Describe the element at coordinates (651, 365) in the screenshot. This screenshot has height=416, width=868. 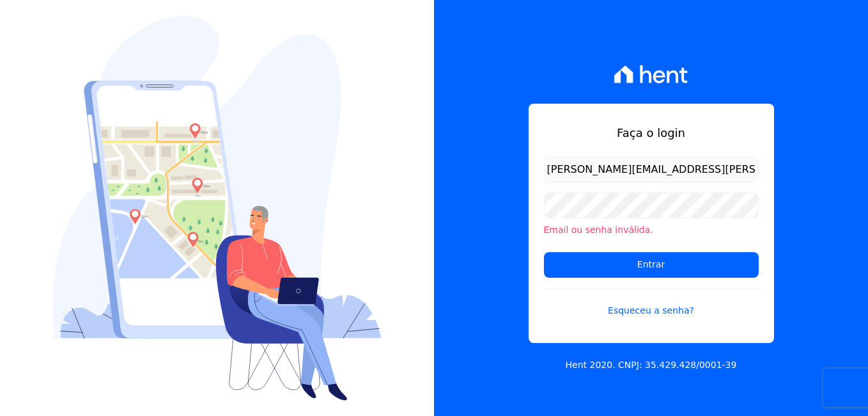
I see `p: Hent 2020. CNPJ: 35.429.428/0001-39` at that location.